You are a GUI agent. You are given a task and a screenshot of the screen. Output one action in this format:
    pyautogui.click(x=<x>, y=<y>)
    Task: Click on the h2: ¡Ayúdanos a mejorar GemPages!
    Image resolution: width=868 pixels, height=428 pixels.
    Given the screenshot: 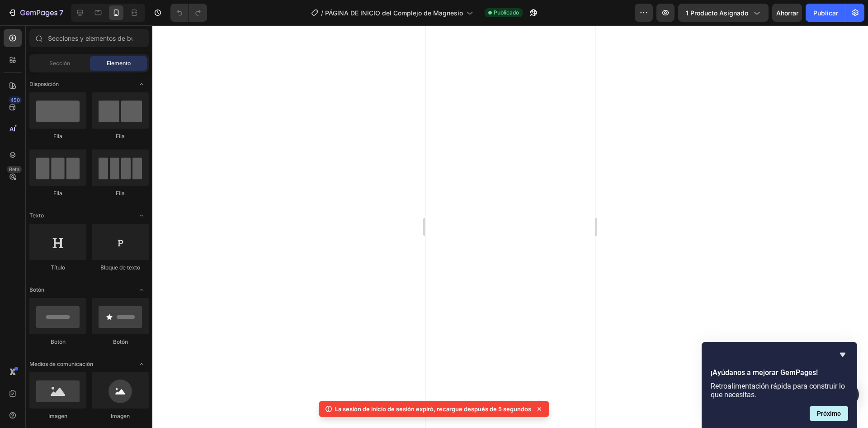 What is the action you would take?
    pyautogui.click(x=780, y=373)
    